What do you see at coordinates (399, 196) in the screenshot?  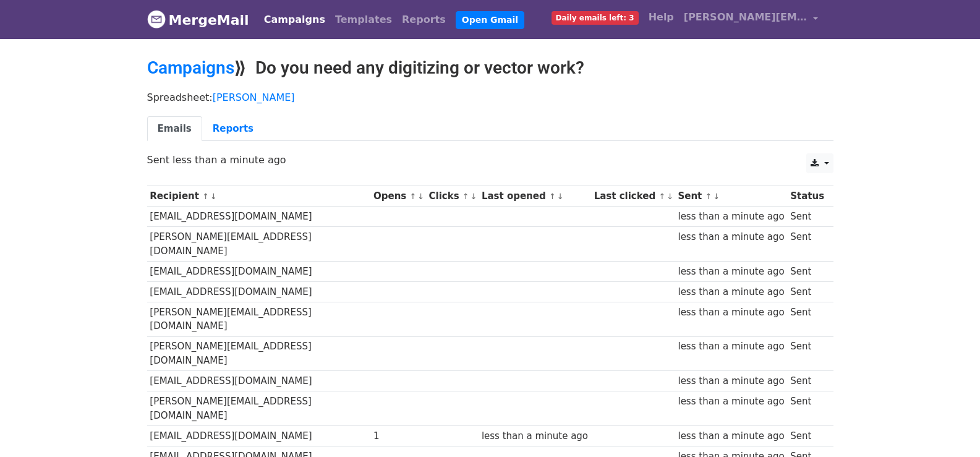 I see `th: Opens` at bounding box center [399, 196].